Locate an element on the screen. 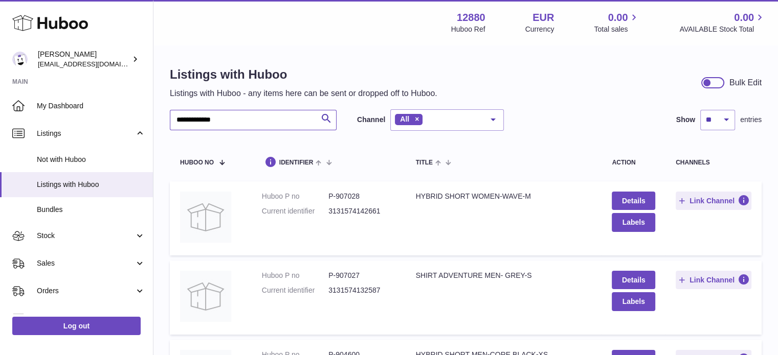 The image size is (778, 355). div: SHIRT ADVENTURE MEN- GREY-S is located at coordinates (504, 276).